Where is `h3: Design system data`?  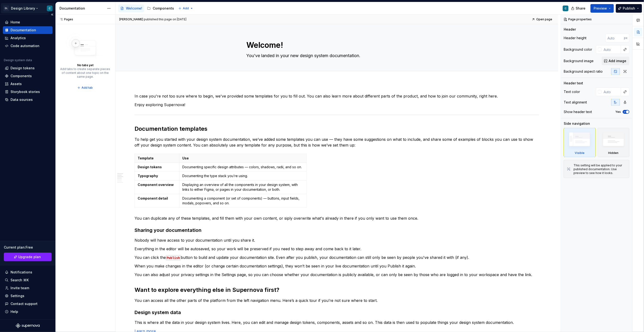
h3: Design system data is located at coordinates (337, 312).